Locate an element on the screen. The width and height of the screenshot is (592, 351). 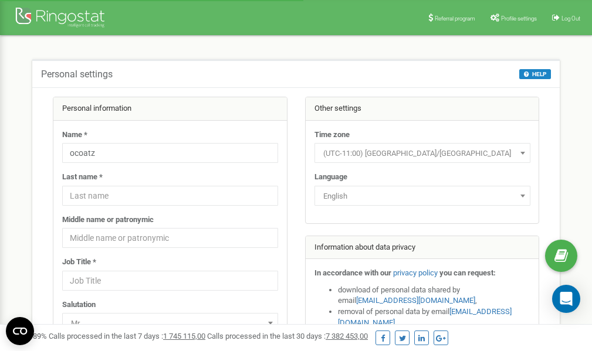
div: Open Intercom Messenger is located at coordinates (566, 299).